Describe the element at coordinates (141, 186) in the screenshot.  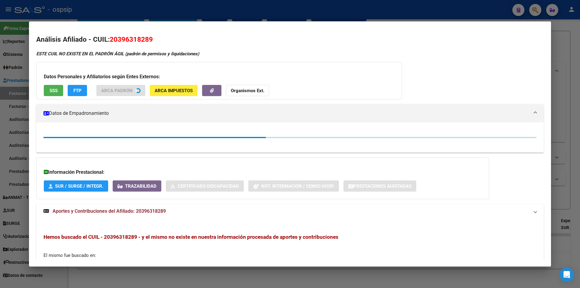
I see `span: Trazabilidad` at that location.